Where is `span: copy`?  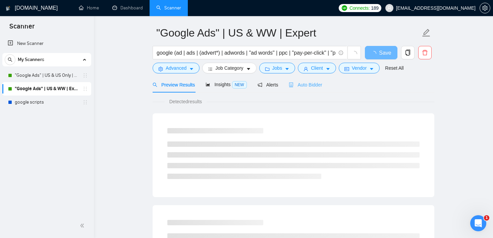
span: copy is located at coordinates (408, 53).